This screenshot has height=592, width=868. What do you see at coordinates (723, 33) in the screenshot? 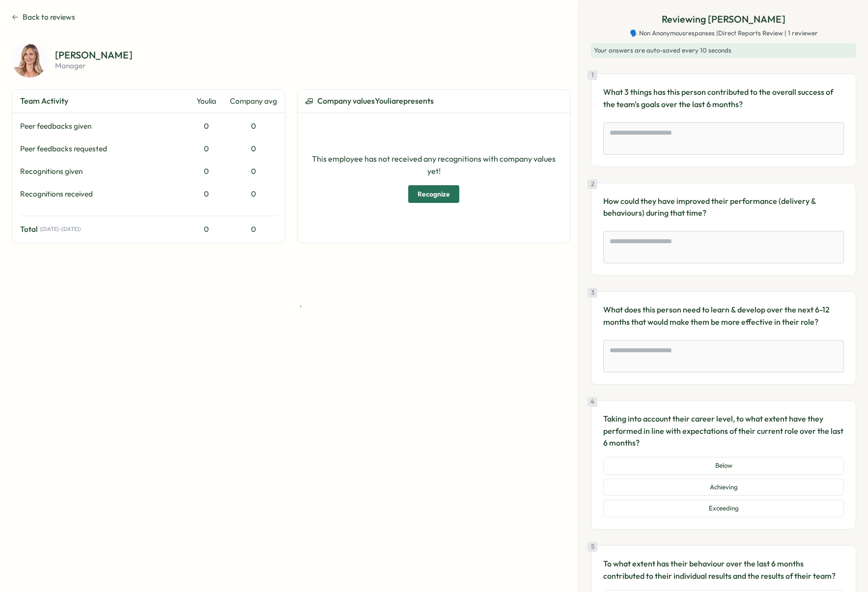
I see `span: 🗣️ Non Anonymous responses | Direct Reports Review | 1 reviewer` at bounding box center [723, 33].